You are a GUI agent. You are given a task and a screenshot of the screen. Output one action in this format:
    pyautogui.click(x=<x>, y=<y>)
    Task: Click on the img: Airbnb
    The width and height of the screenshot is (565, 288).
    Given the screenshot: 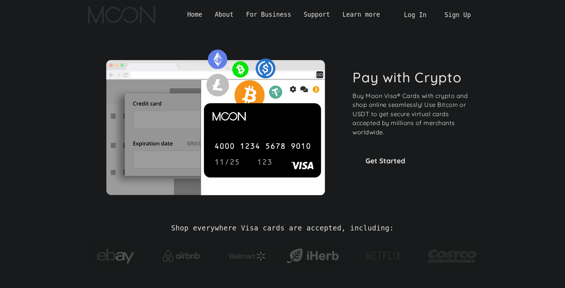 What is the action you would take?
    pyautogui.click(x=181, y=256)
    